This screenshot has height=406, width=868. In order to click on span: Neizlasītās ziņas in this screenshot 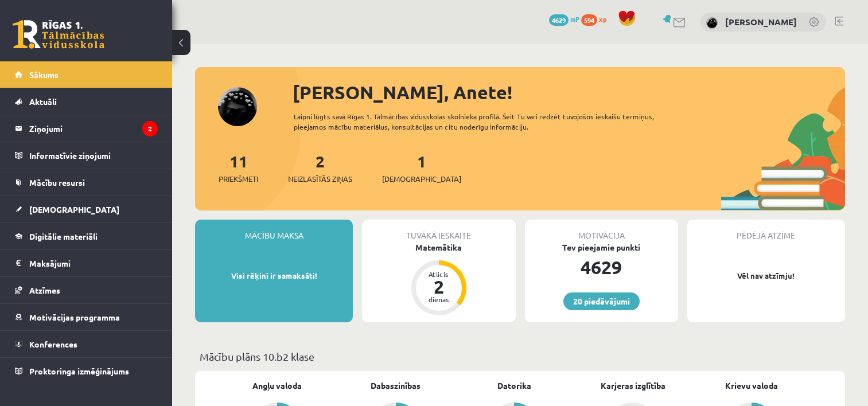, I will do `click(320, 179)`.